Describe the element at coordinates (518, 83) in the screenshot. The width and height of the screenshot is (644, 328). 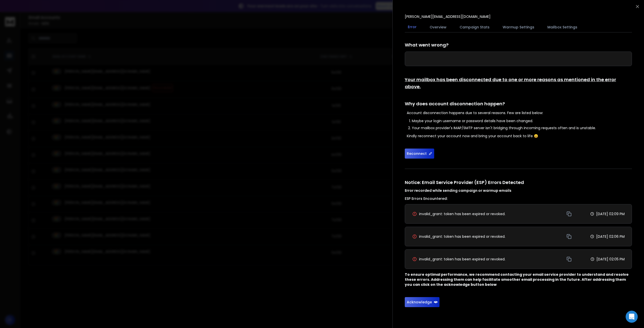
I see `h1: Your mailbox has been disconnected due to one or more reasons as mentioned in the error above.` at that location.